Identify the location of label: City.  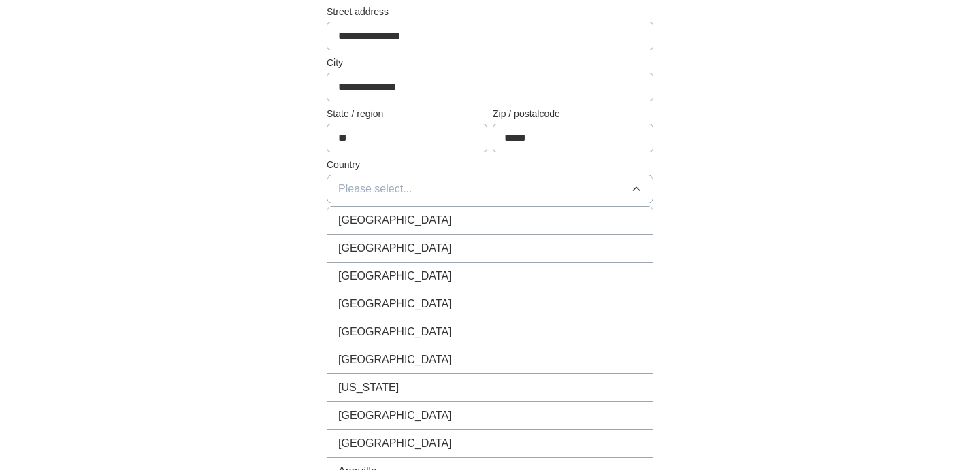
(490, 63).